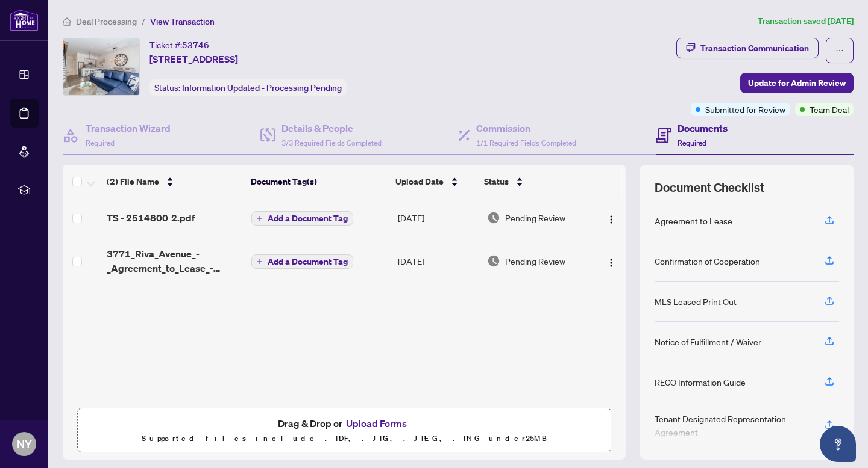 The image size is (868, 468). What do you see at coordinates (344, 439) in the screenshot?
I see `p: Supported files include .PDF, .JPG, .JPEG, .PNG under 25 MB` at bounding box center [344, 439].